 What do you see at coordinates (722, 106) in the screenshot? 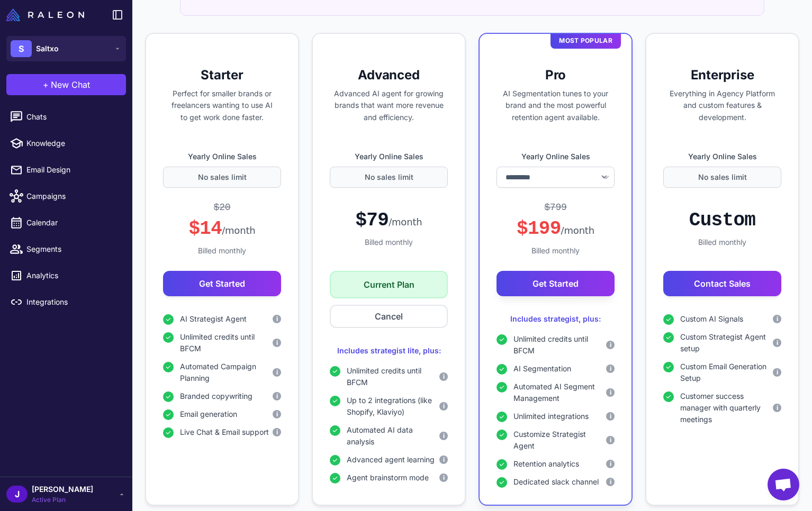
I see `p: Everything in Agency Platform and custom features & development.` at bounding box center [722, 106].